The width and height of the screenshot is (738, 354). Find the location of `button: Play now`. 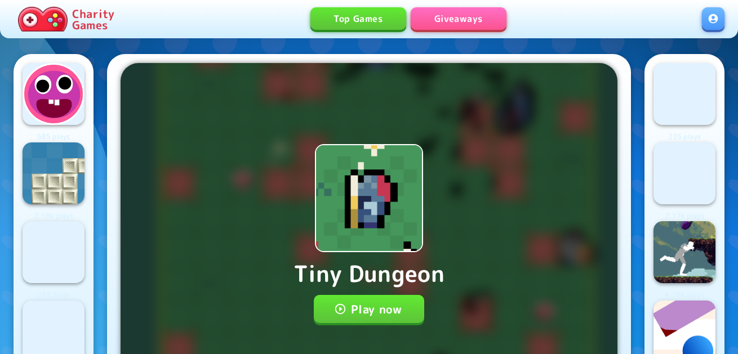

button: Play now is located at coordinates (369, 309).